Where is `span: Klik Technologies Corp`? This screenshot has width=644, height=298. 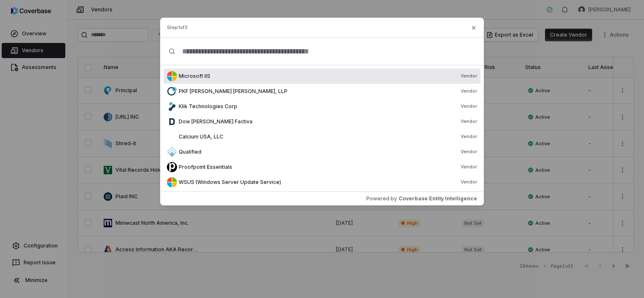
span: Klik Technologies Corp is located at coordinates (208, 106).